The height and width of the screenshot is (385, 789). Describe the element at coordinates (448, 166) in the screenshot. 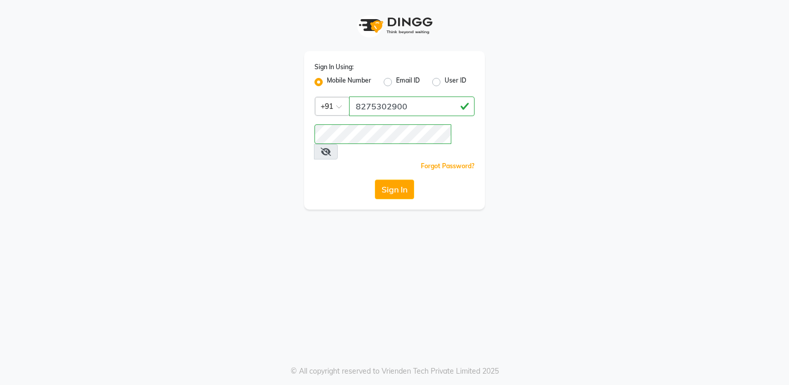

I see `a: Forgot Password?` at that location.